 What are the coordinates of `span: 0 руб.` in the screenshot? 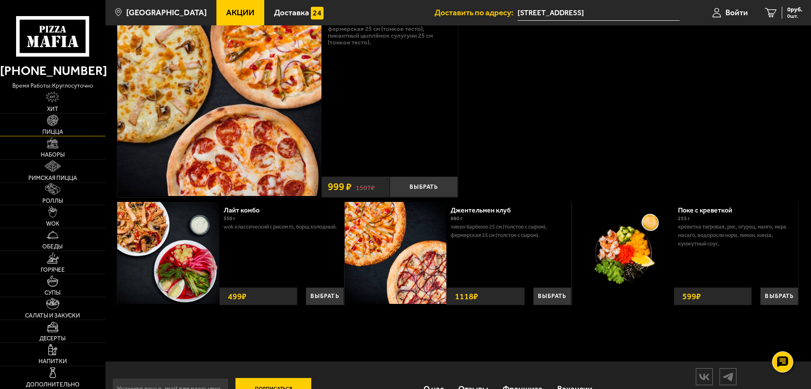 It's located at (795, 10).